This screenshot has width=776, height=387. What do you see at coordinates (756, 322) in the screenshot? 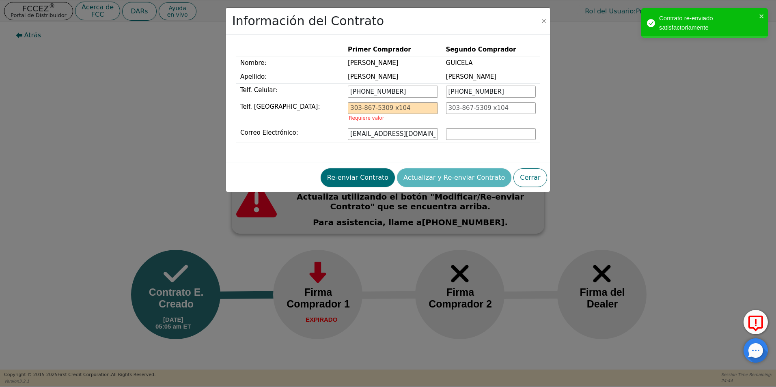
I see `button: Reportar Error a FCC` at bounding box center [756, 322].